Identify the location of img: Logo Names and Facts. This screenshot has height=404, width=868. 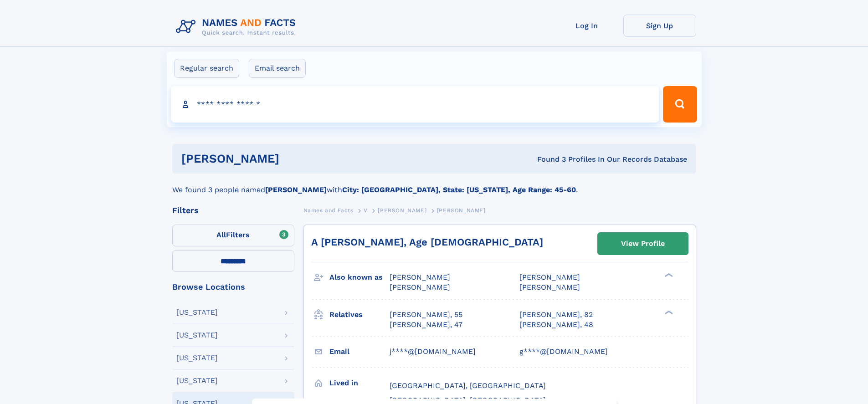
(238, 27).